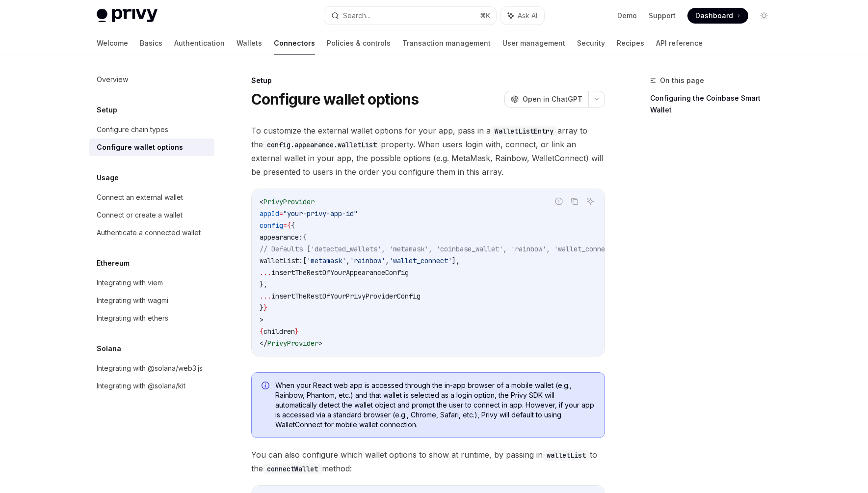 This screenshot has height=493, width=868. I want to click on span: 'rainbow', so click(367, 260).